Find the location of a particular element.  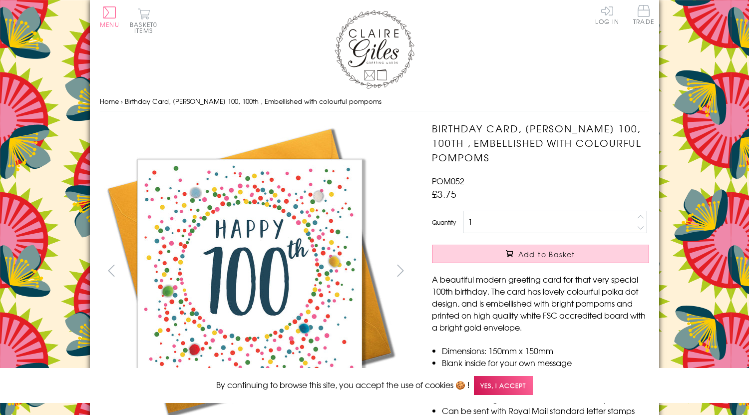

li: Blank inside for your own message is located at coordinates (545, 362).